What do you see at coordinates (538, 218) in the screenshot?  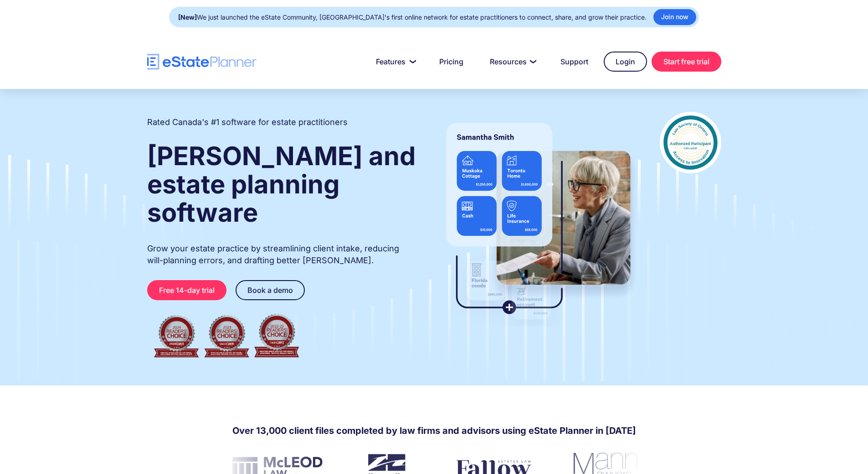 I see `img: estate planner showing wills to their clients, using eState Planner, a leading estate planning so...` at bounding box center [538, 218].